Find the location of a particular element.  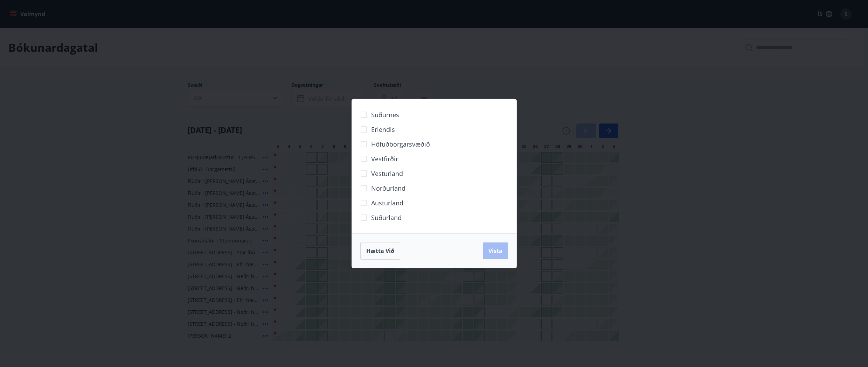

span: Suðurnes is located at coordinates (385, 115).